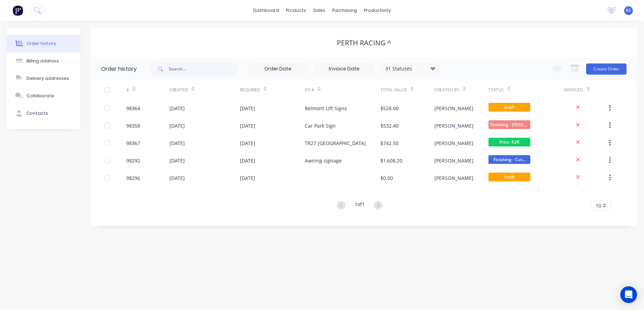 The image size is (644, 310). What do you see at coordinates (598, 206) in the screenshot?
I see `span: 10` at bounding box center [598, 206].